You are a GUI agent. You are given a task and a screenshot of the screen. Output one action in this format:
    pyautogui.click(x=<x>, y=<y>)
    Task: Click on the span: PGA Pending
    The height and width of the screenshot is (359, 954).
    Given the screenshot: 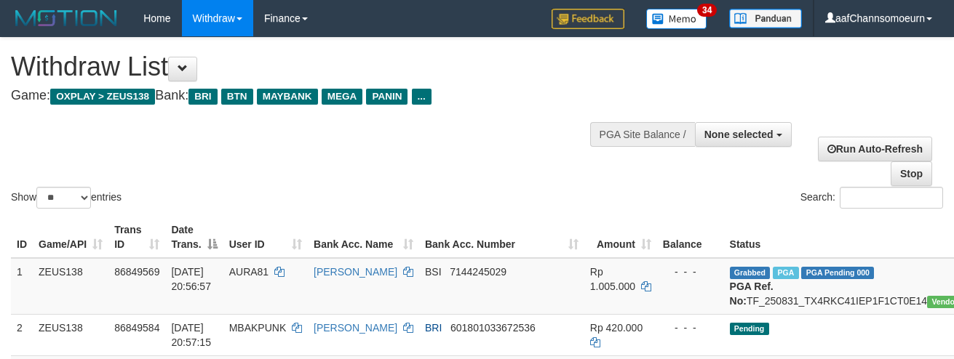 What is the action you would take?
    pyautogui.click(x=837, y=273)
    